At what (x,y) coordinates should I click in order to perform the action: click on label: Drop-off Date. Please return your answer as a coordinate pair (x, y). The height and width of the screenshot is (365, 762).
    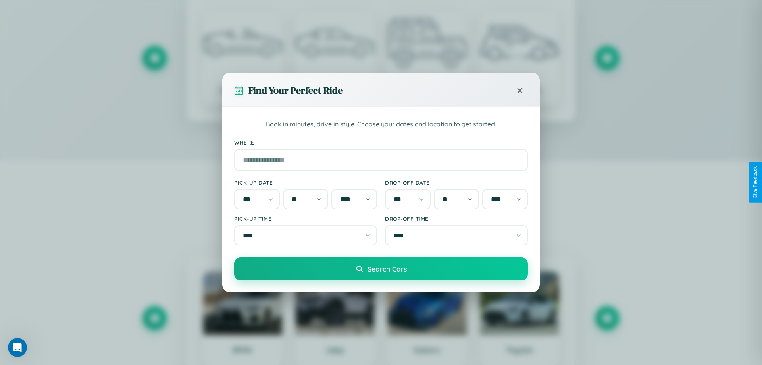
    Looking at the image, I should click on (457, 182).